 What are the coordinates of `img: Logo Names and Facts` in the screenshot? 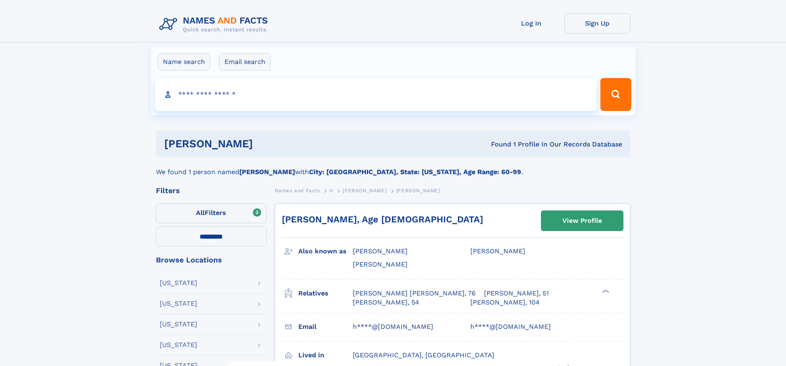 It's located at (215, 24).